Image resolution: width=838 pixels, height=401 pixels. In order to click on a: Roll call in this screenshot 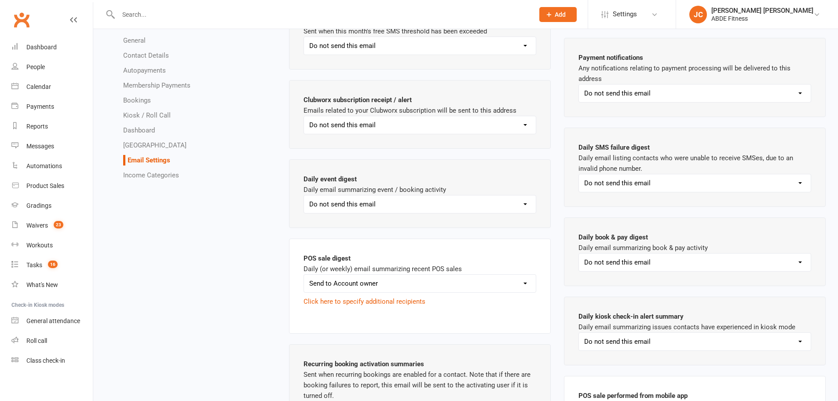, I will do `click(52, 340)`.